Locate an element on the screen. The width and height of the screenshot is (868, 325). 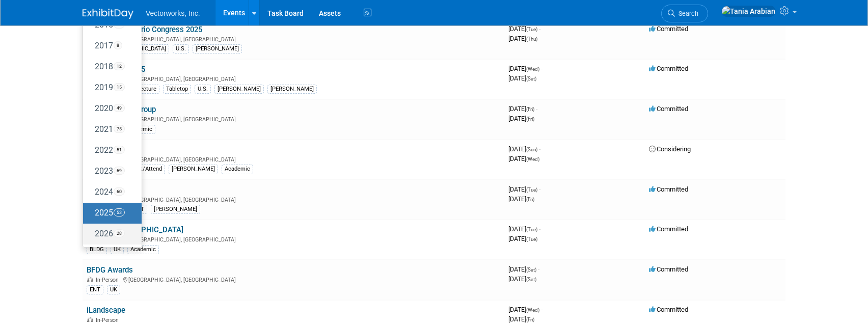
div: Tabletop is located at coordinates (177, 89).